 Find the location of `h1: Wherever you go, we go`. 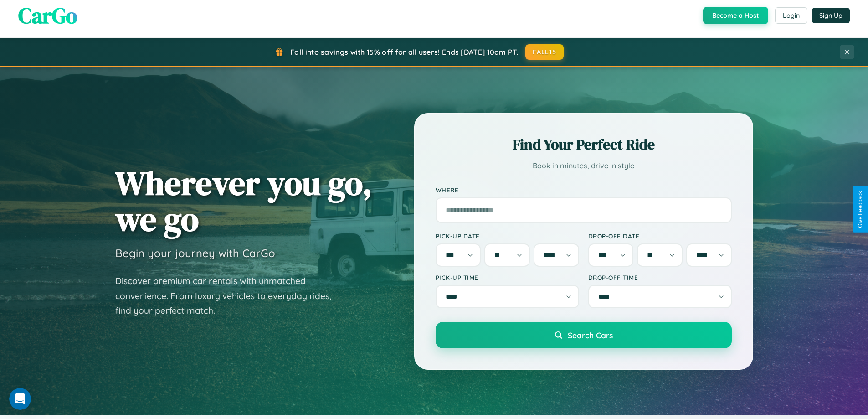

h1: Wherever you go, we go is located at coordinates (244, 201).